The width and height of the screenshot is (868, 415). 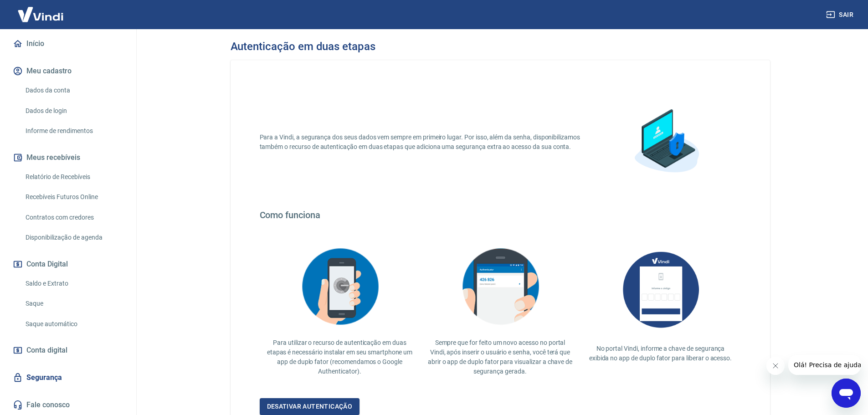 What do you see at coordinates (41, 10) in the screenshot?
I see `span: Olá! Precisa de ajuda?` at bounding box center [41, 10].